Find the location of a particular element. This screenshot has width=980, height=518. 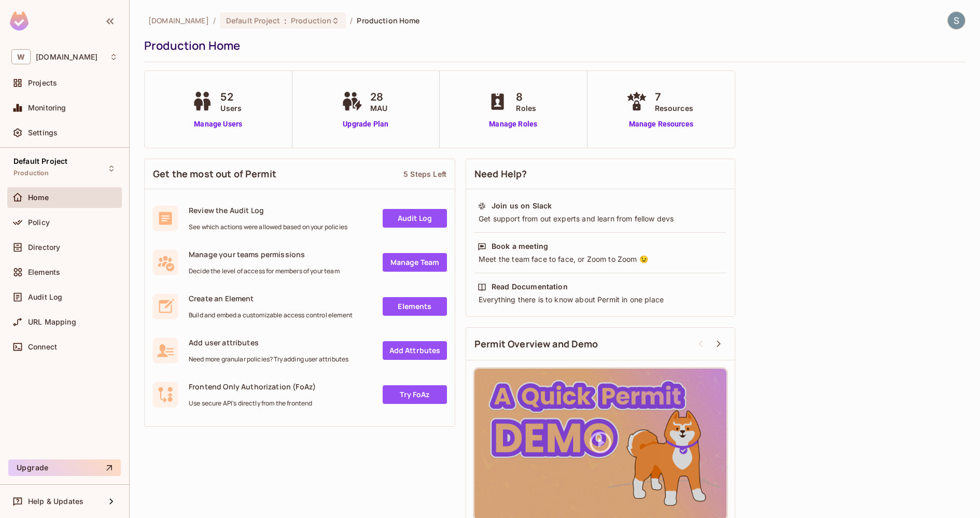

a: Elements is located at coordinates (415, 307).